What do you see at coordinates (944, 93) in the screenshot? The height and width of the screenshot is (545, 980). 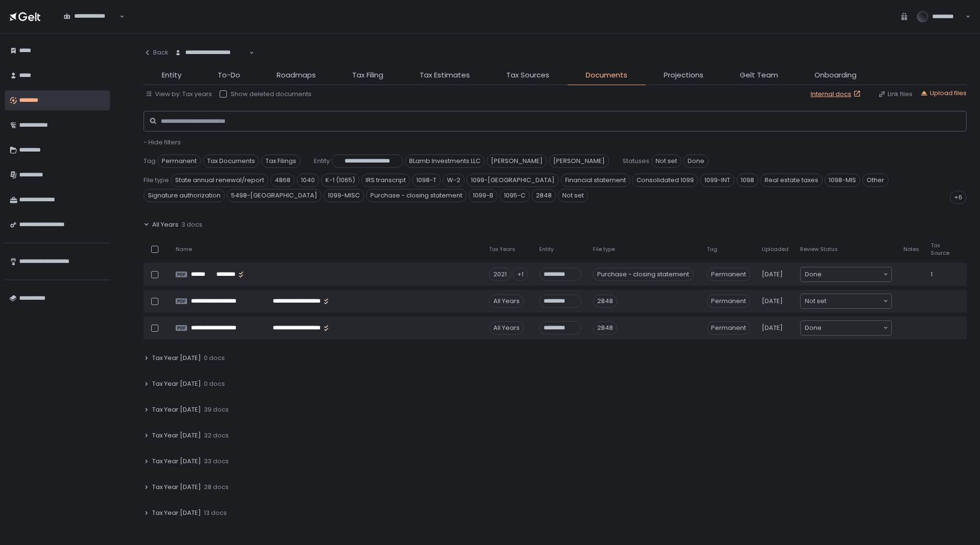 I see `div: Upload files` at bounding box center [944, 93].